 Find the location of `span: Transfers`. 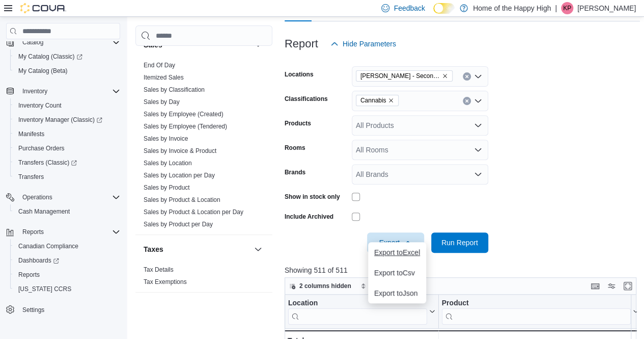

span: Transfers is located at coordinates (68, 177).